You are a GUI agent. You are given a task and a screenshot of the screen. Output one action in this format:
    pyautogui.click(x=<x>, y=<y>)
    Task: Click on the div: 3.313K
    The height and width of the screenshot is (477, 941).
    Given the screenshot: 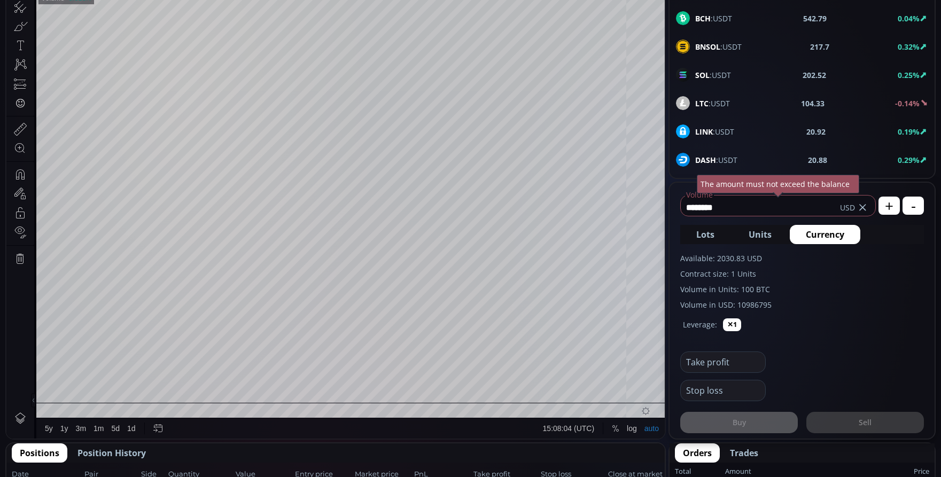 What is the action you would take?
    pyautogui.click(x=73, y=42)
    